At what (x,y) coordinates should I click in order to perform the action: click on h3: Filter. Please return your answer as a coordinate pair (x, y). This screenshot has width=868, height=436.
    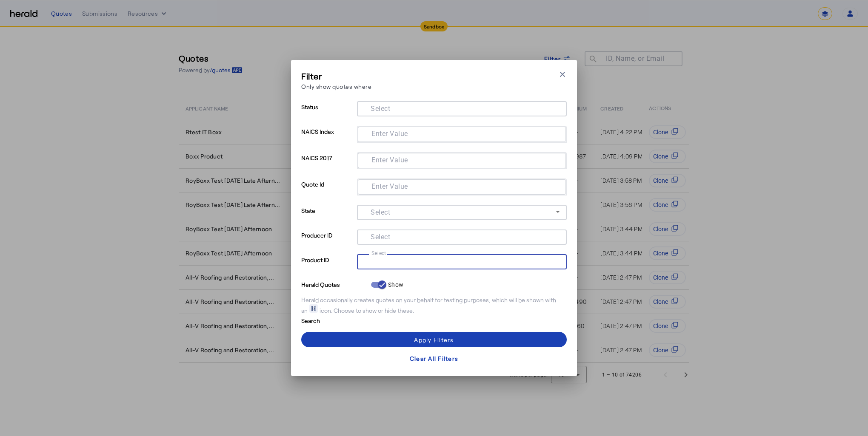
    Looking at the image, I should click on (336, 76).